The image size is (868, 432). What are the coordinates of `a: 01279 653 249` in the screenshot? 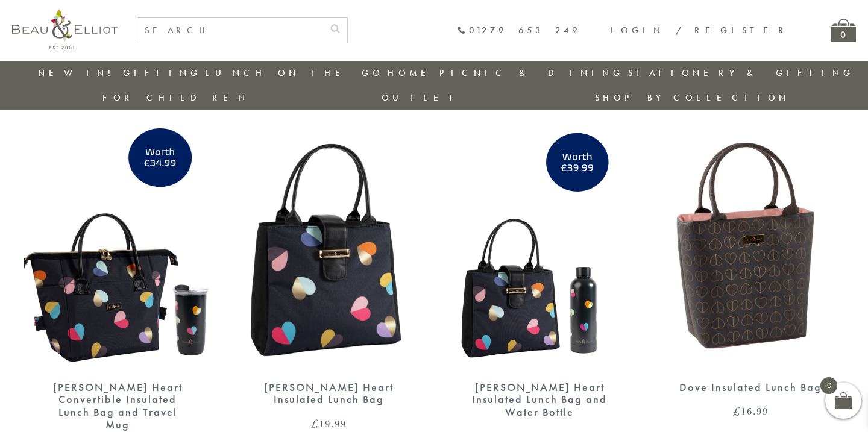 It's located at (519, 30).